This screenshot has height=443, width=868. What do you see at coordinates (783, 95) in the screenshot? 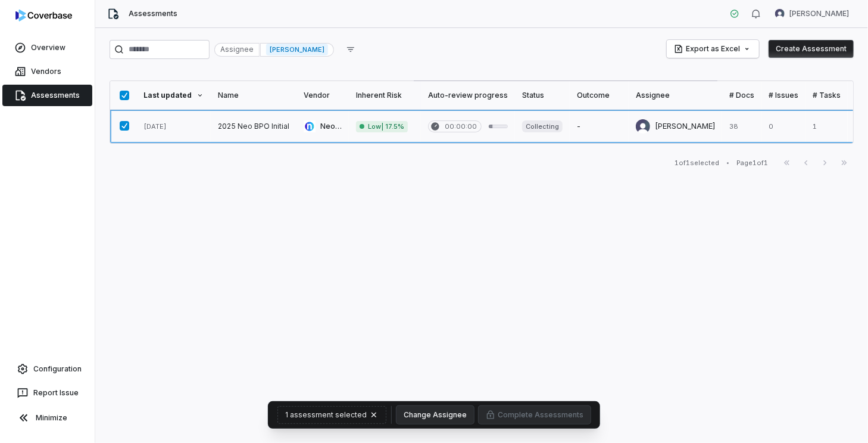
I see `div: # Issues` at bounding box center [783, 95].